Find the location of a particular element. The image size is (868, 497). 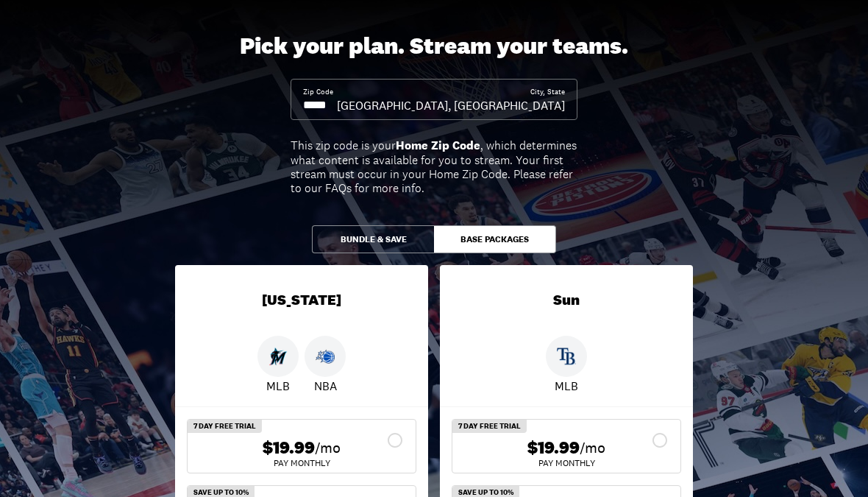

div: This zip code is your , which determines what content is available for you to stream. Your first ... is located at coordinates (434, 166).